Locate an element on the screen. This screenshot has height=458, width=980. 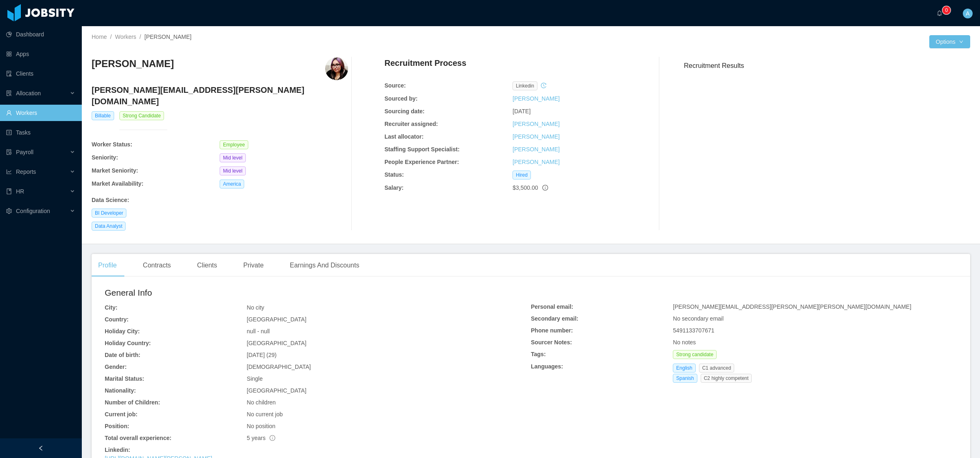
div: Earnings And Discounts is located at coordinates (325, 265).